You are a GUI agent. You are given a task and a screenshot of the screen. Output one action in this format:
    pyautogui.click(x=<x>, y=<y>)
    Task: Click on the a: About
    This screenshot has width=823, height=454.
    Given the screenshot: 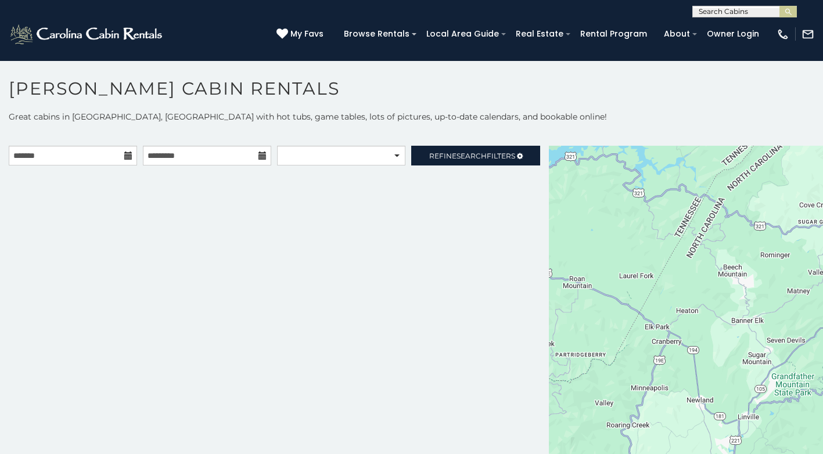 What is the action you would take?
    pyautogui.click(x=677, y=34)
    